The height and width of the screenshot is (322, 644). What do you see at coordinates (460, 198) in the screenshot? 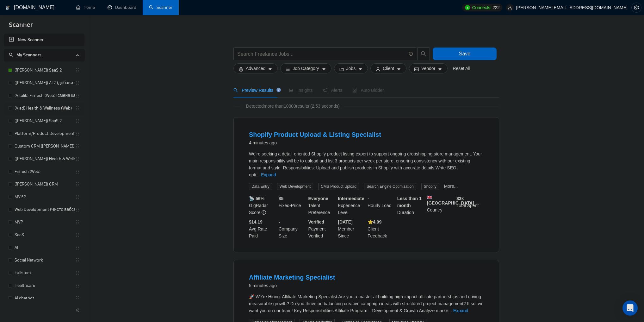
I see `b: $ 3k` at bounding box center [460, 198].